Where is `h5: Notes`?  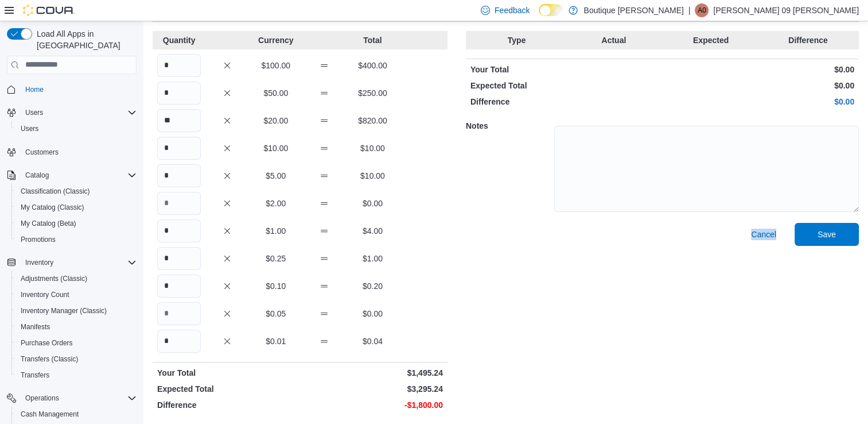 h5: Notes is located at coordinates (509, 126).